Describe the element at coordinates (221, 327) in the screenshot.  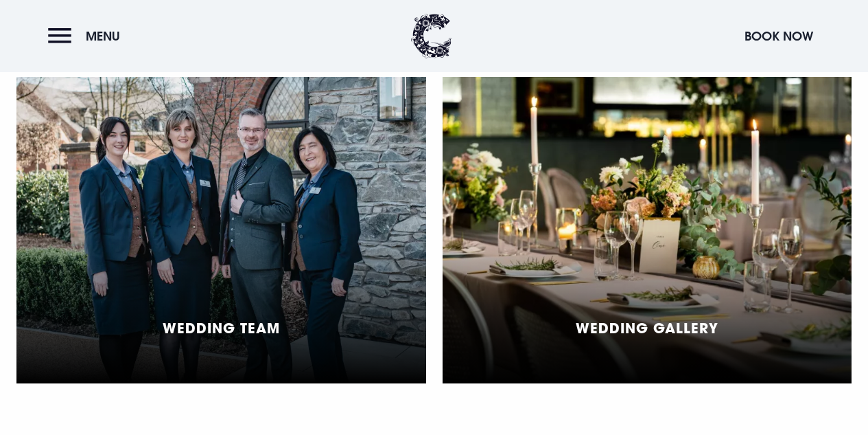
I see `h5: Wedding Team` at that location.